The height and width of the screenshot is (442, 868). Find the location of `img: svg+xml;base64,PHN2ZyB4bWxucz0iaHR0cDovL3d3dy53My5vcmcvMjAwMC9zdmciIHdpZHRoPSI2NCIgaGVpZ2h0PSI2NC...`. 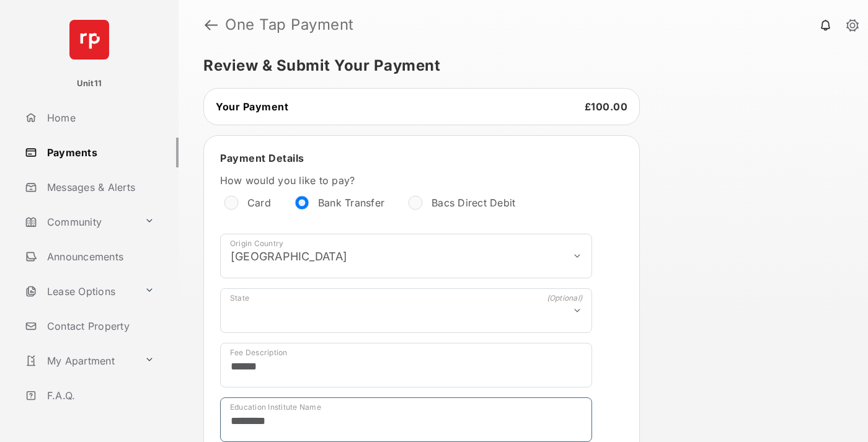

img: svg+xml;base64,PHN2ZyB4bWxucz0iaHR0cDovL3d3dy53My5vcmcvMjAwMC9zdmciIHdpZHRoPSI2NCIgaGVpZ2h0PSI2NC... is located at coordinates (89, 40).